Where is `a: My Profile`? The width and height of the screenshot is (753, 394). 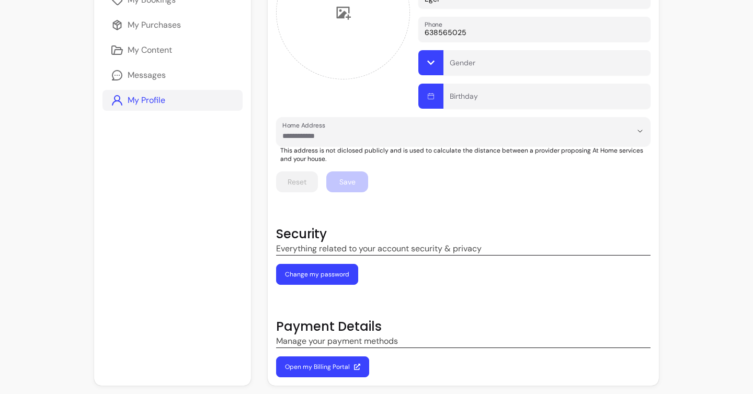 a: My Profile is located at coordinates (172, 100).